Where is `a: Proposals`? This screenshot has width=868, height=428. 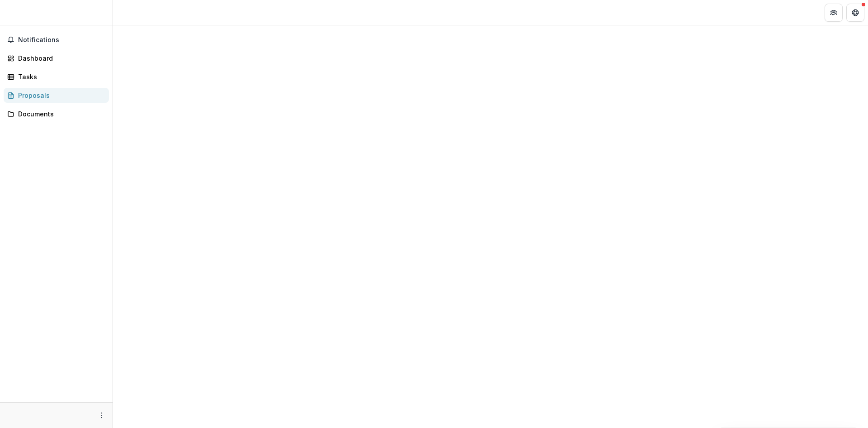 a: Proposals is located at coordinates (56, 95).